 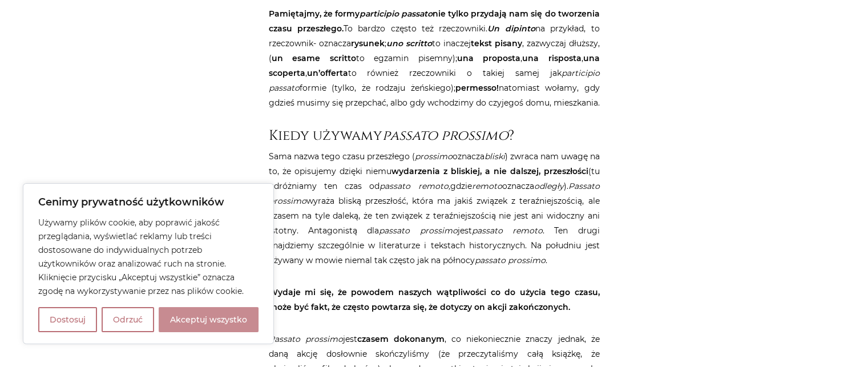 I want to click on p: Używamy plików cookie, aby poprawić jakość przeglądania, wyświetlać reklamy lub treści dostosowan..., so click(x=149, y=257).